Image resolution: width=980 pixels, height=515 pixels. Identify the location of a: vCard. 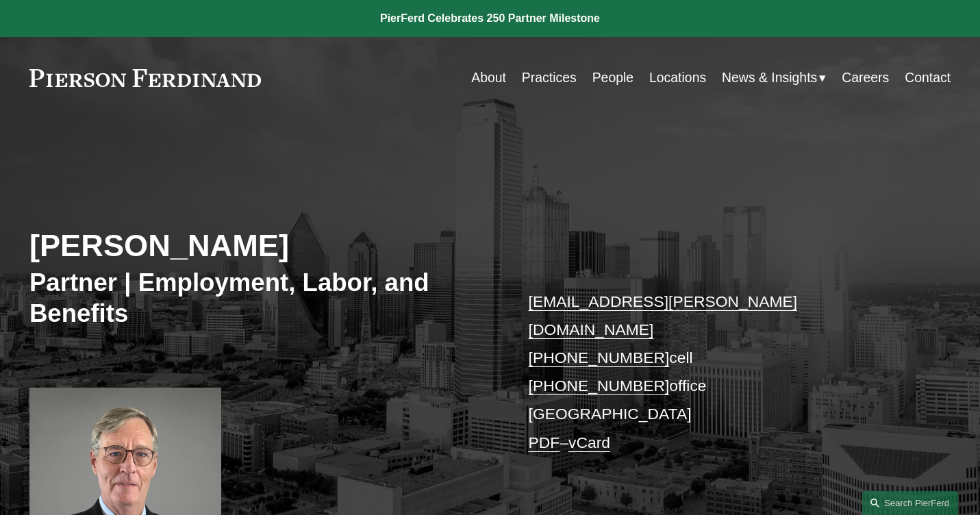
(590, 442).